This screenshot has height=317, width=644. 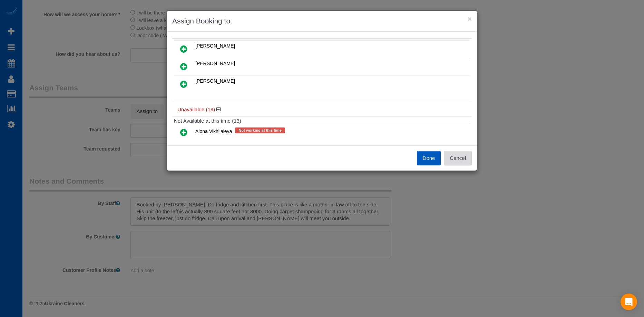 What do you see at coordinates (429, 158) in the screenshot?
I see `button: Done` at bounding box center [429, 158].